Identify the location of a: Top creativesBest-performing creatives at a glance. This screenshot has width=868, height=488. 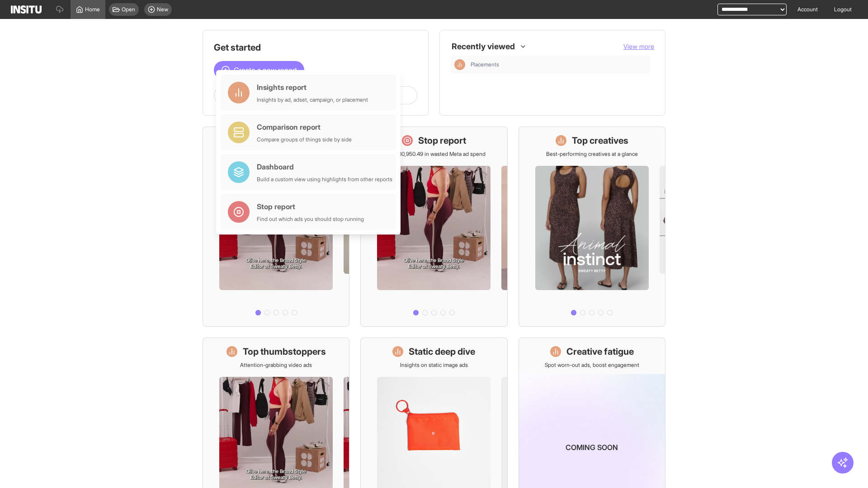
(591, 226).